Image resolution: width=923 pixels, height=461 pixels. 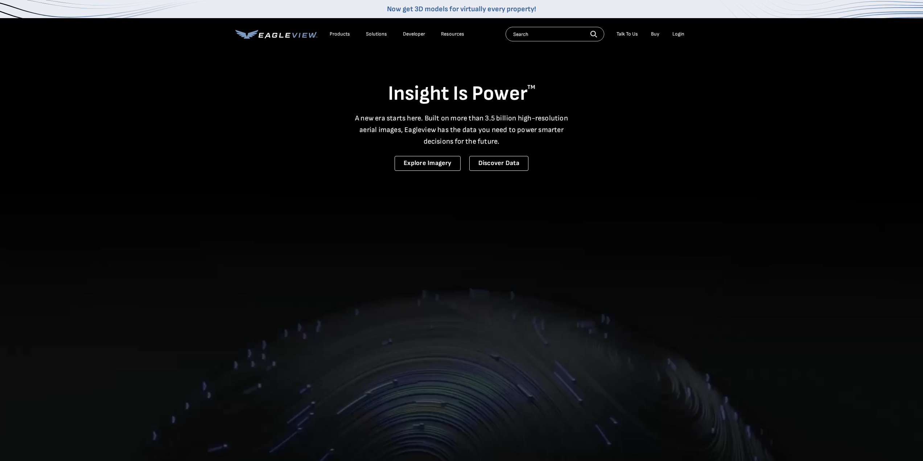 What do you see at coordinates (377, 34) in the screenshot?
I see `div: Solutions` at bounding box center [377, 34].